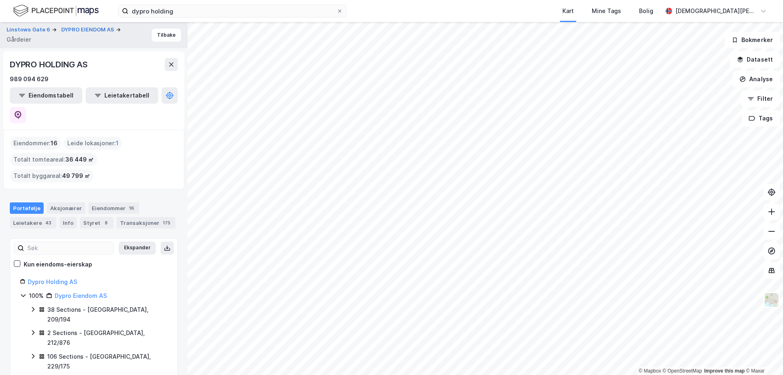  Describe the element at coordinates (114, 208) in the screenshot. I see `div: Eiendommer` at that location.